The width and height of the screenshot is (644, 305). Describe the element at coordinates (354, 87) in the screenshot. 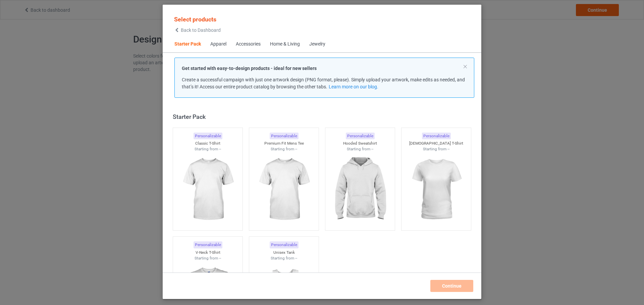

I see `a: Learn more on our blog.` at that location.